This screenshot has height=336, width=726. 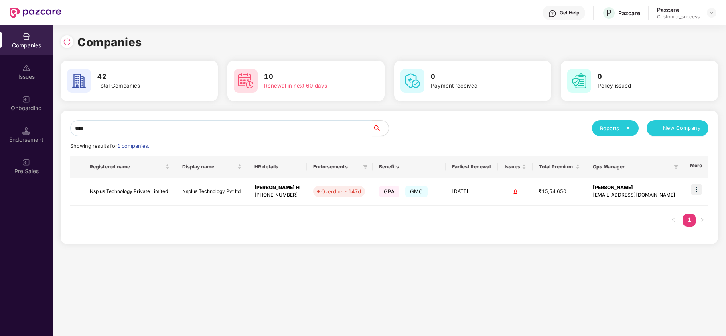 I want to click on button: plusNew Company, so click(x=677, y=128).